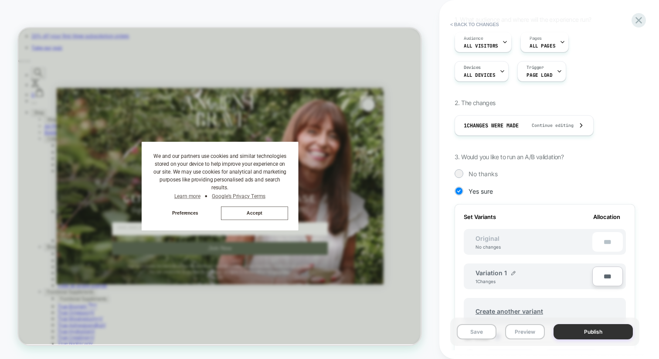 The height and width of the screenshot is (359, 659). Describe the element at coordinates (481, 191) in the screenshot. I see `span: Yes sure` at that location.